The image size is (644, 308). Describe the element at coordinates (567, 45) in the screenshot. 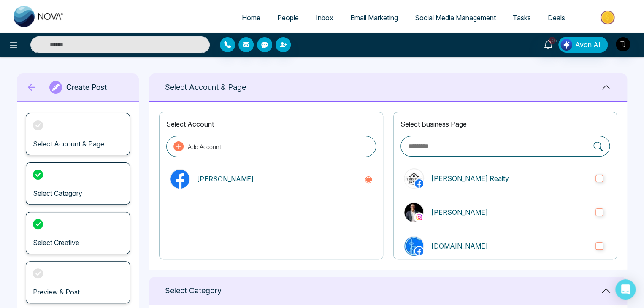

I see `img: Lead Flow` at that location.